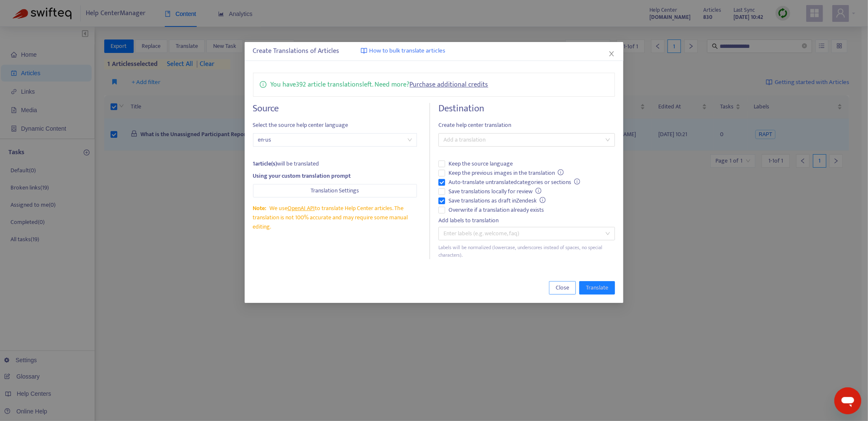  Describe the element at coordinates (260, 208) in the screenshot. I see `span: Note:` at that location.